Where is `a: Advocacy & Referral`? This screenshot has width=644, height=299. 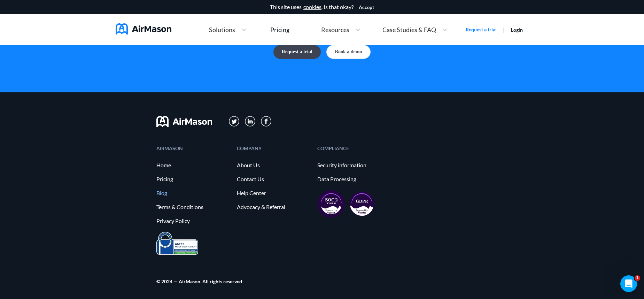 a: Advocacy & Referral is located at coordinates (273, 207).